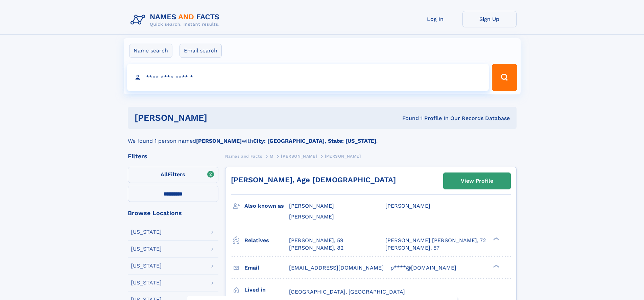 This screenshot has width=644, height=300. Describe the element at coordinates (271, 156) in the screenshot. I see `span: M` at that location.